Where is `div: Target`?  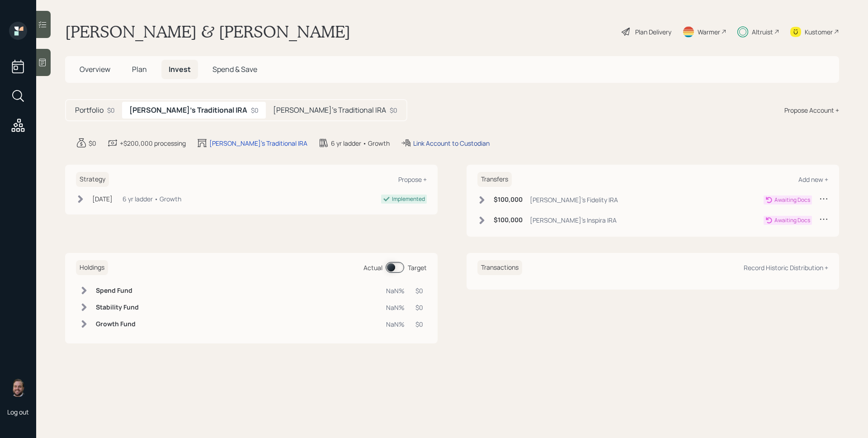
div: Target is located at coordinates (417, 267).